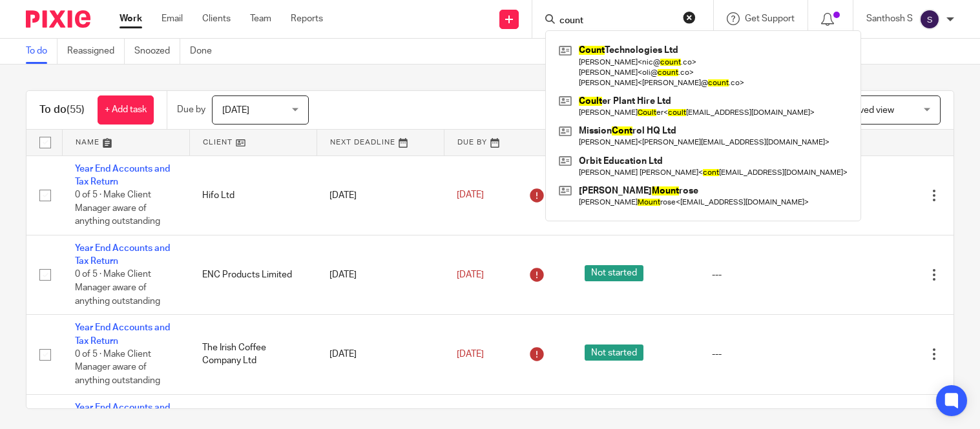  I want to click on span: Get Support, so click(769, 19).